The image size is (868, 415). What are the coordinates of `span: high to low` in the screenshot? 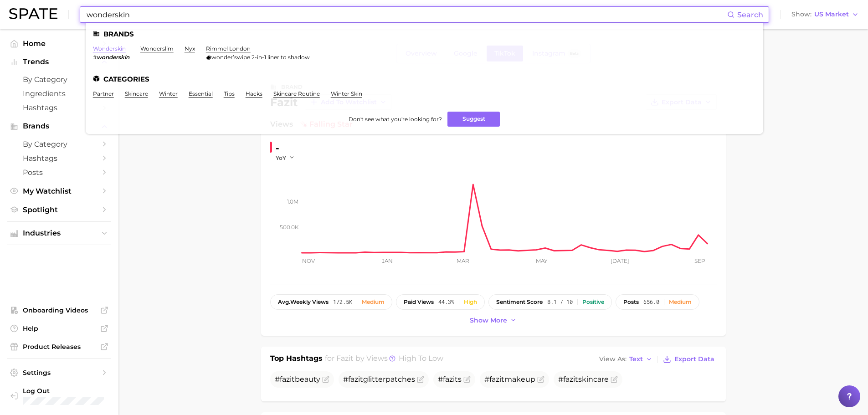 It's located at (421, 358).